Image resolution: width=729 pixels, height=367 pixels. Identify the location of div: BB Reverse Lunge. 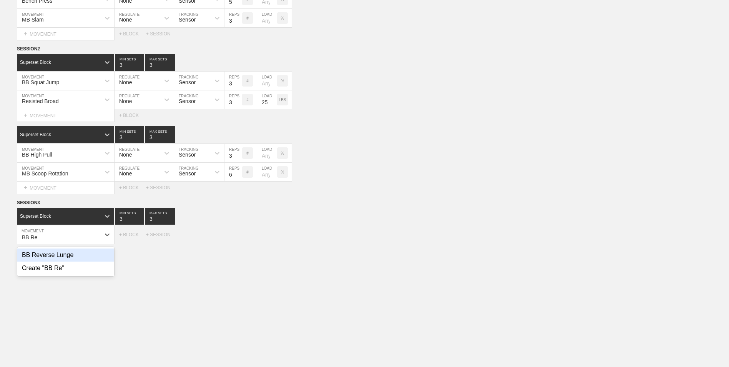
(66, 255).